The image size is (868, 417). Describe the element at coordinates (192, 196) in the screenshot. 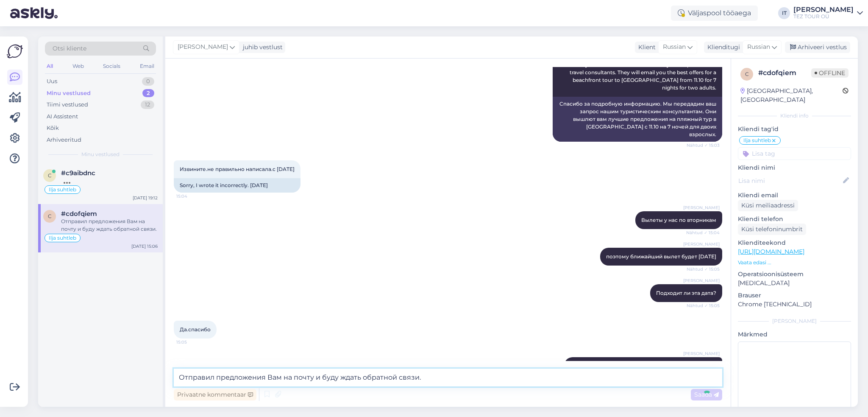

I see `span: 15:04` at that location.